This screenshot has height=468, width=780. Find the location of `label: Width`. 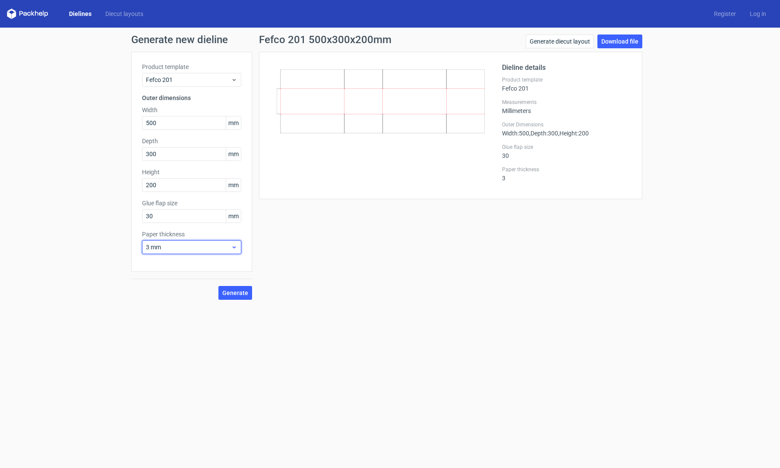

label: Width is located at coordinates (192, 110).